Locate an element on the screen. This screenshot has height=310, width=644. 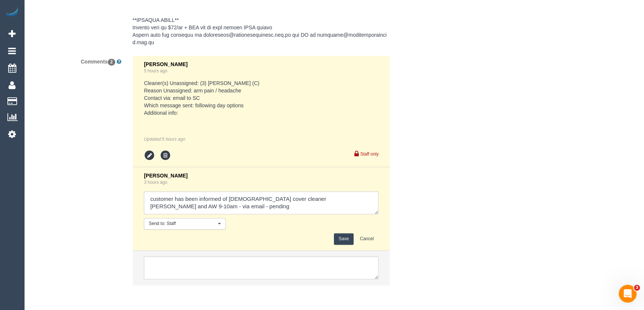
span: Sep 08, 2025 07:49 is located at coordinates (173, 139).